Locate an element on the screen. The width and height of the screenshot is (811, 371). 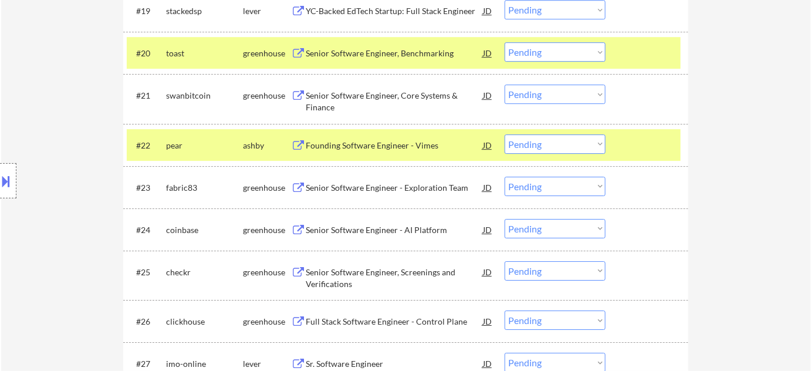
div: #27 is located at coordinates (146, 364).